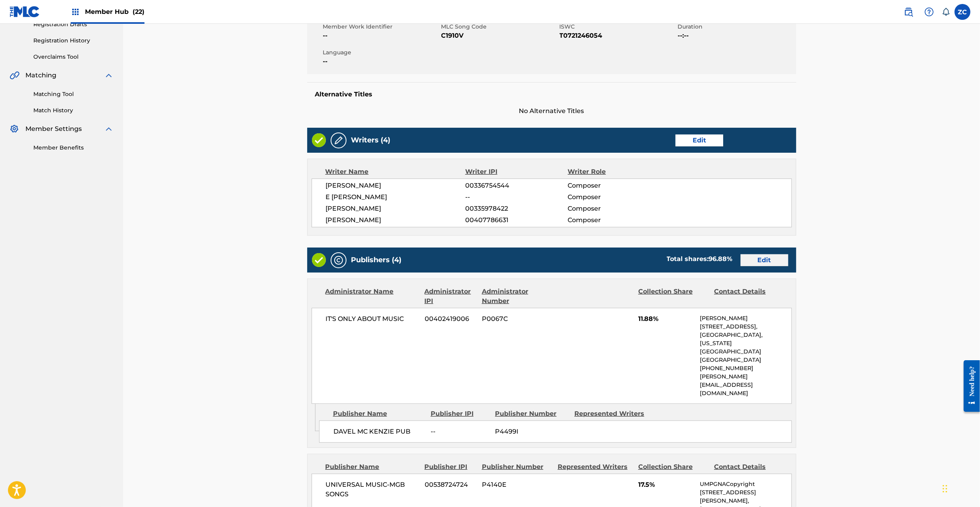 The width and height of the screenshot is (980, 507). Describe the element at coordinates (376, 260) in the screenshot. I see `h5: Publishers (4)` at that location.